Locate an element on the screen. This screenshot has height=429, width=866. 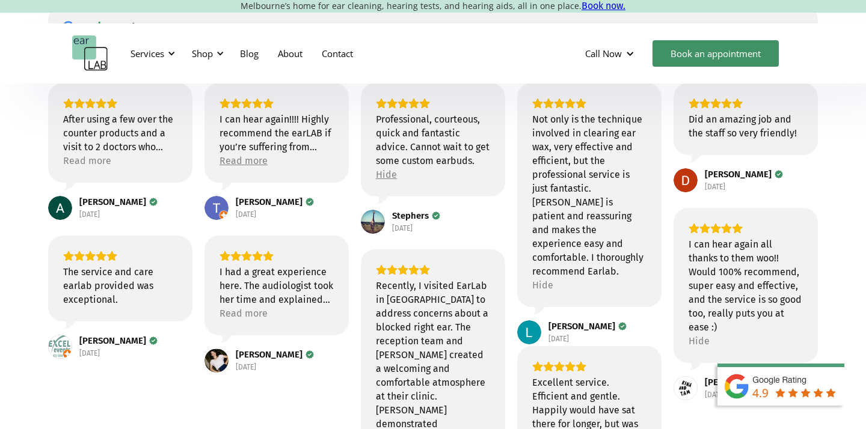
a: About is located at coordinates (290, 54).